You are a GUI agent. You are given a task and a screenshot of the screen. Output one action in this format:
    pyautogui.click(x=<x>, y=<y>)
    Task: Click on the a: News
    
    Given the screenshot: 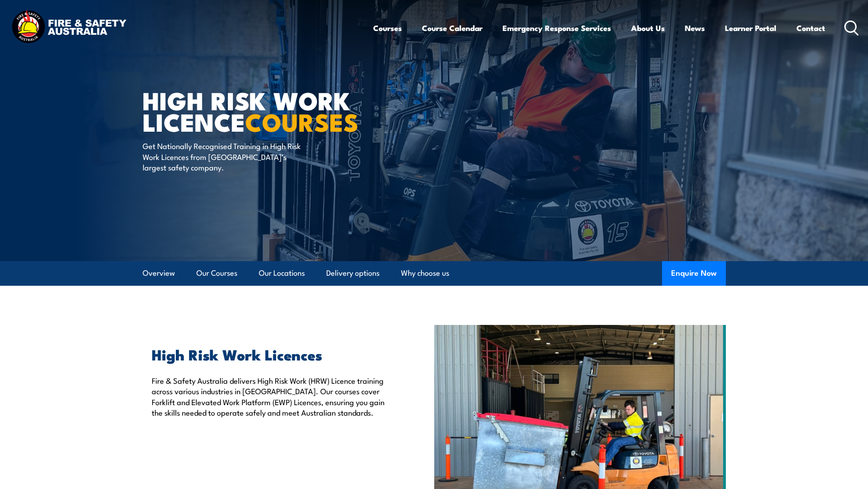 What is the action you would take?
    pyautogui.click(x=695, y=28)
    